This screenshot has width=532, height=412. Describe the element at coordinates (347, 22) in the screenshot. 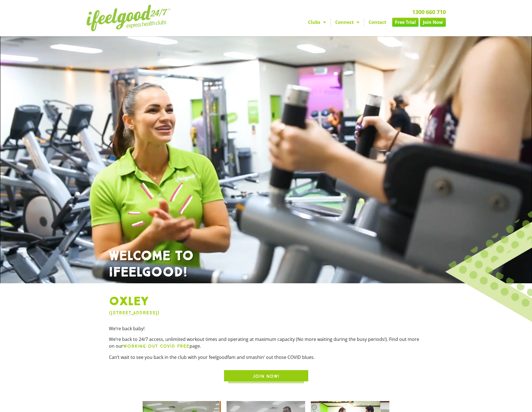

I see `a: Connect` at that location.